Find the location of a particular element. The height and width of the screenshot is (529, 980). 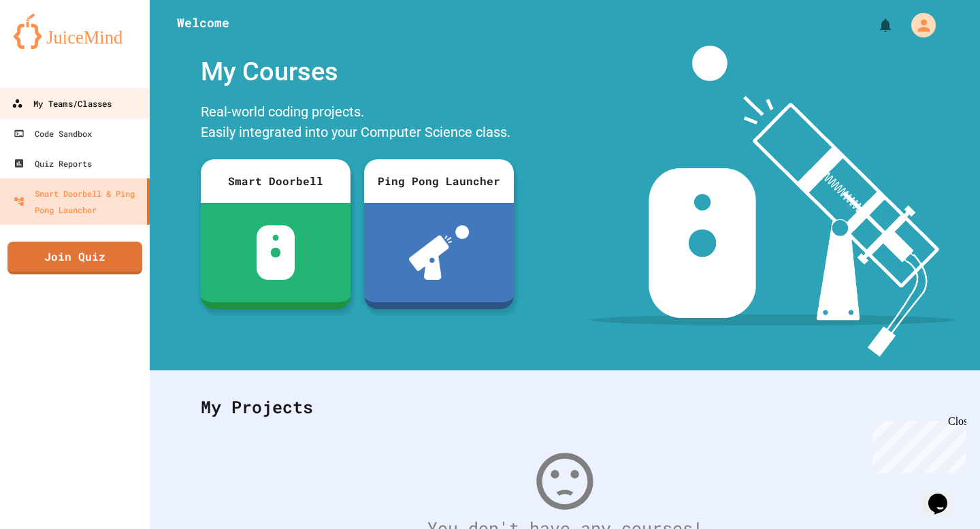

div: Smart Doorbell is located at coordinates (275, 181).